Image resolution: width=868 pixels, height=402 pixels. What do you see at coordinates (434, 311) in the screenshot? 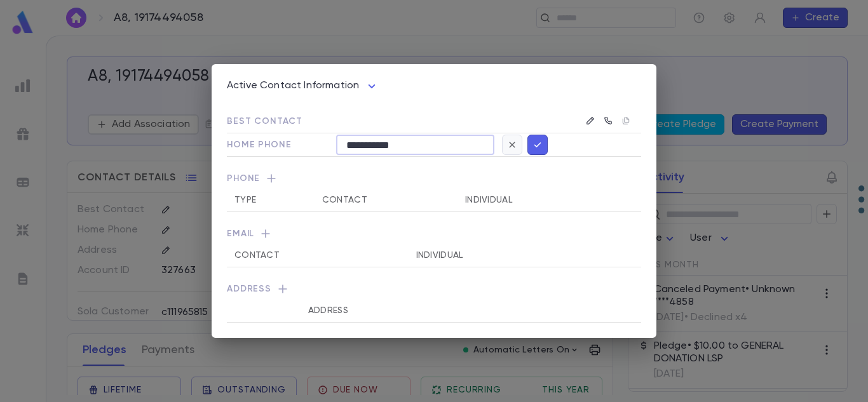
I see `th: Address` at bounding box center [434, 311].